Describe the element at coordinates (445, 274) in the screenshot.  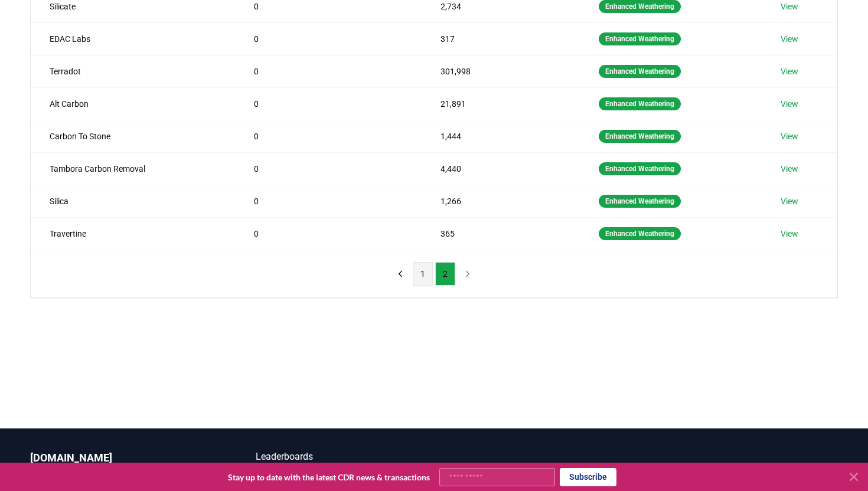
I see `button: 2` at that location.